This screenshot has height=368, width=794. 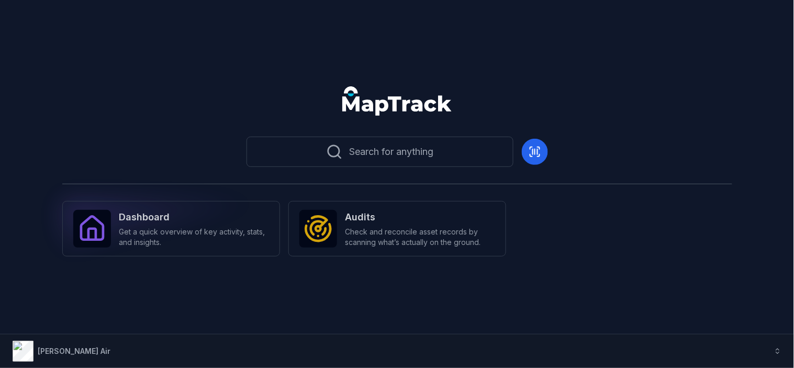 What do you see at coordinates (397, 229) in the screenshot?
I see `a: AuditsCheck and reconcile asset records by scanning what’s actually on the ground.` at bounding box center [397, 229].